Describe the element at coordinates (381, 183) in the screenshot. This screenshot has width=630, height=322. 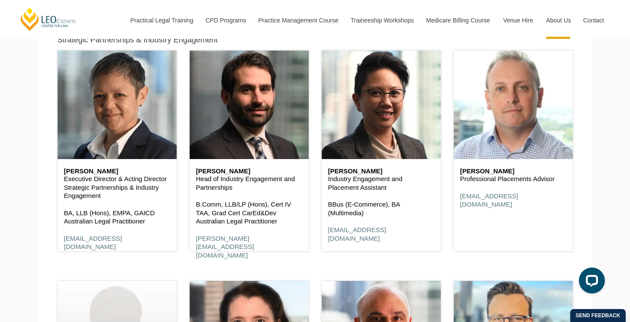
I see `p: Industry Engagement and Placement Assistant` at that location.